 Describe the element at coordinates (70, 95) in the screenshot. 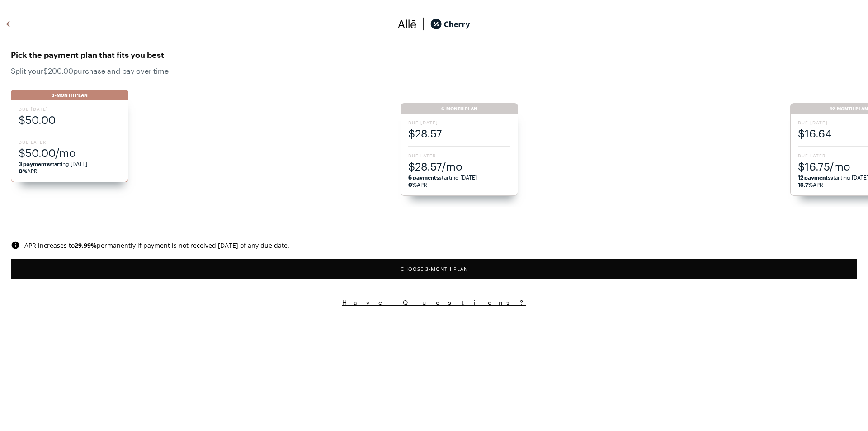

I see `div: 3-Month Plan` at that location.